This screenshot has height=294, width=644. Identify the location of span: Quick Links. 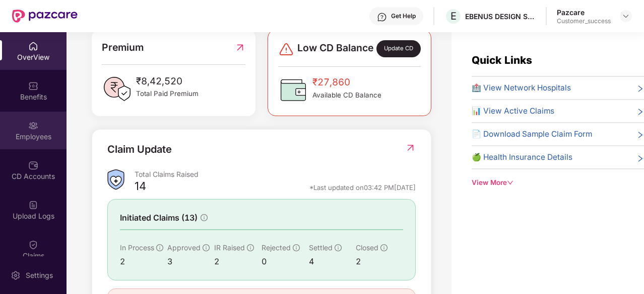
(502, 60).